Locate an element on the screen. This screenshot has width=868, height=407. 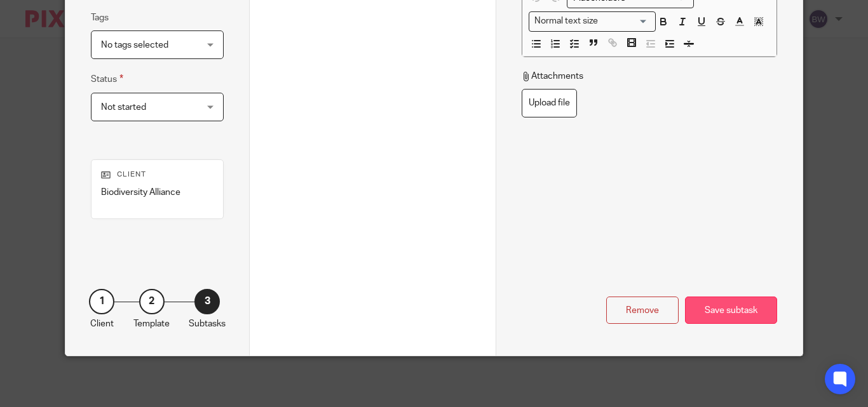
label: Upload file is located at coordinates (549, 103).